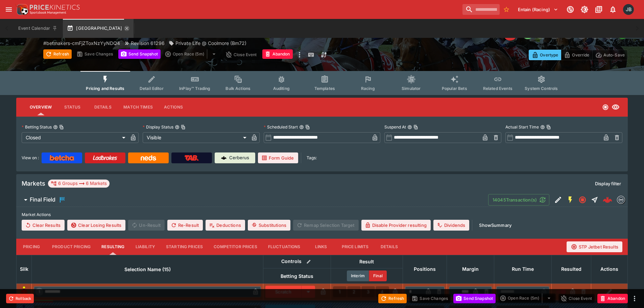 This screenshot has width=644, height=308. Describe the element at coordinates (613, 9) in the screenshot. I see `button: Notifications` at that location.